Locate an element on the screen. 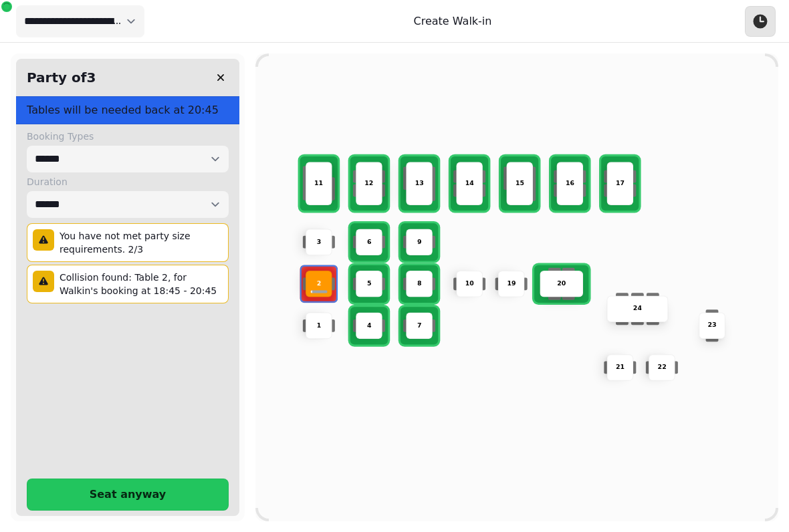 This screenshot has height=532, width=789. p: 12 is located at coordinates (368, 184).